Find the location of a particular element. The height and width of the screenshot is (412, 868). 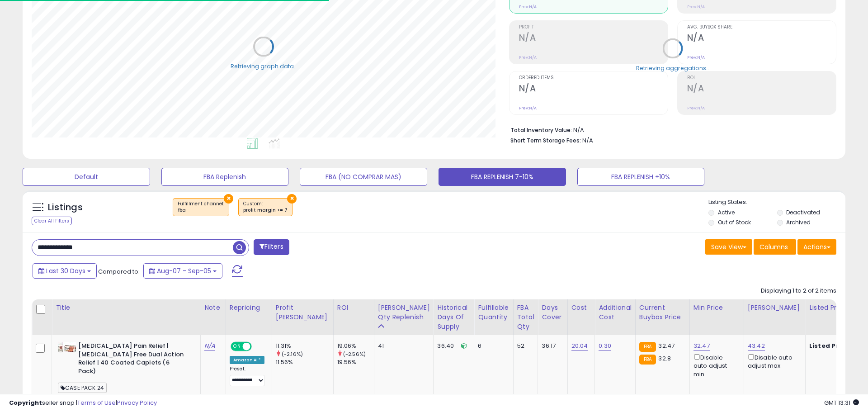

a: 20.04 is located at coordinates (580, 346).